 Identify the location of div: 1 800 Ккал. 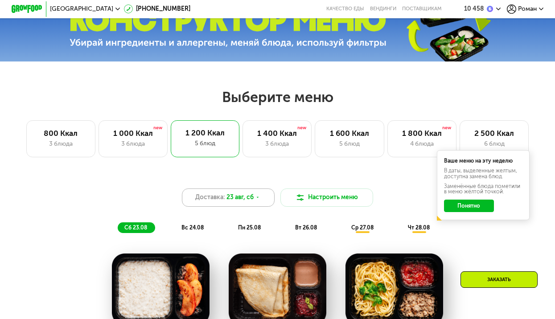
(422, 133).